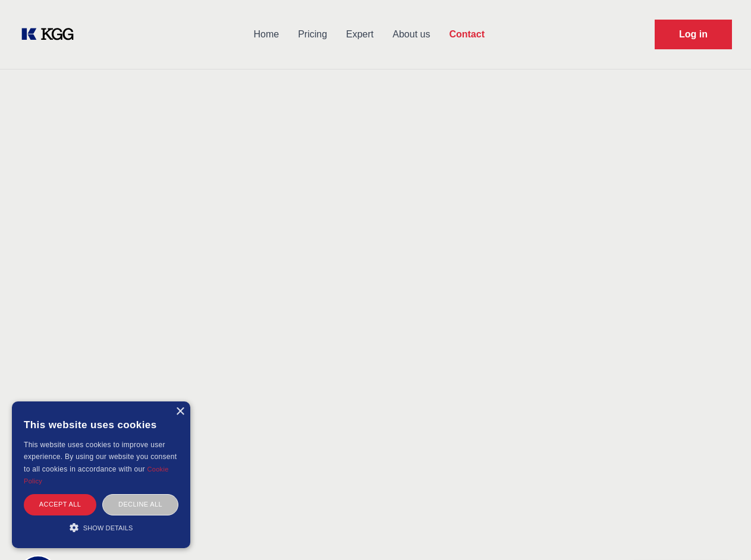 This screenshot has height=560, width=751. I want to click on div: Show details, so click(101, 527).